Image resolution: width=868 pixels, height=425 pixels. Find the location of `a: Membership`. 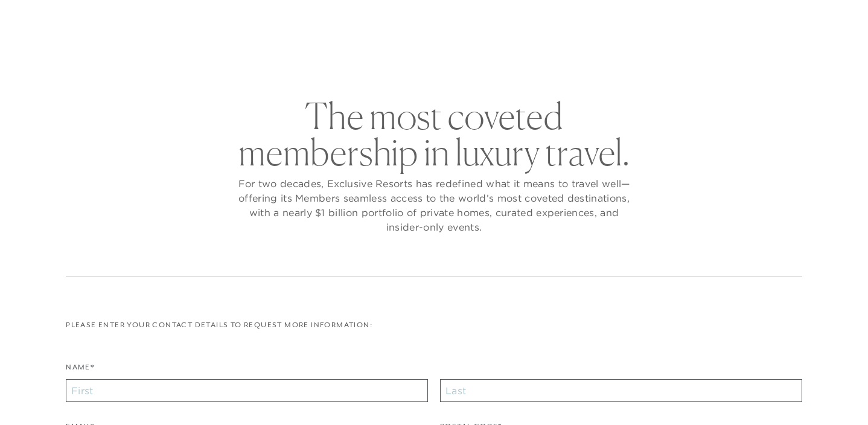

a: Membership is located at coordinates (443, 56).